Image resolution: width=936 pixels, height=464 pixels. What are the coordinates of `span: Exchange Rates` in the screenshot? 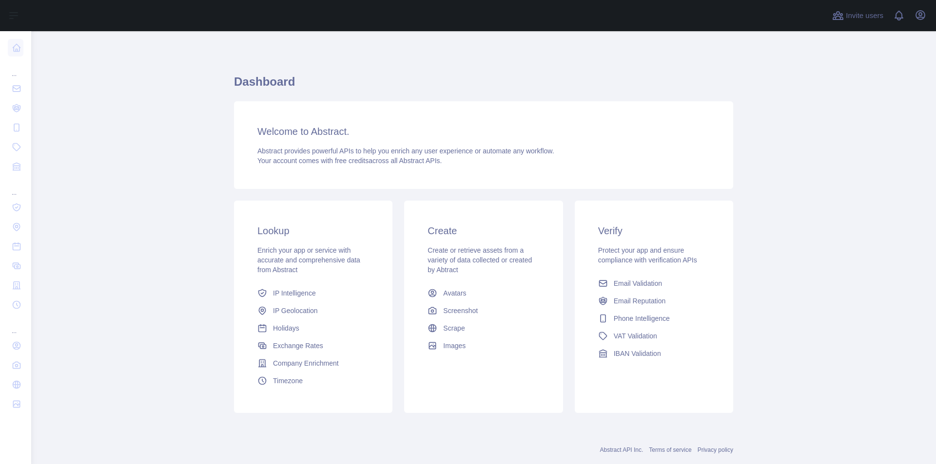 It's located at (298, 346).